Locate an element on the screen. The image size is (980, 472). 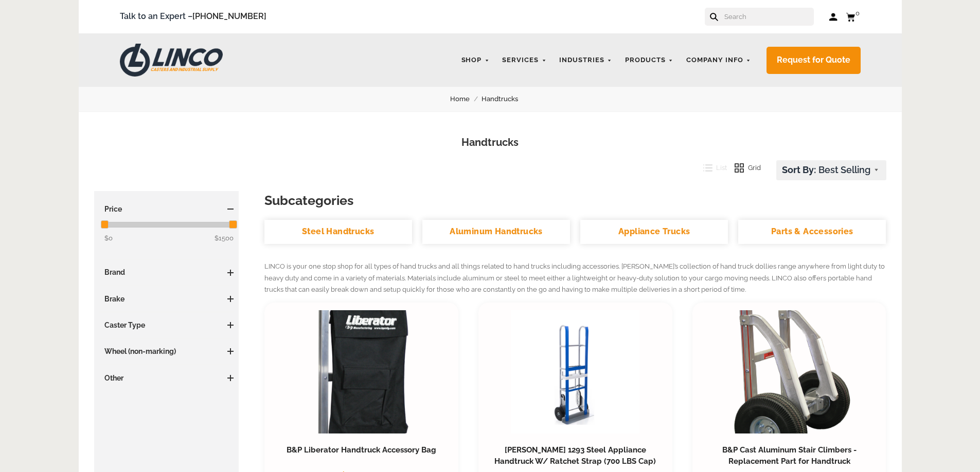
h3: Brake is located at coordinates (167, 299).